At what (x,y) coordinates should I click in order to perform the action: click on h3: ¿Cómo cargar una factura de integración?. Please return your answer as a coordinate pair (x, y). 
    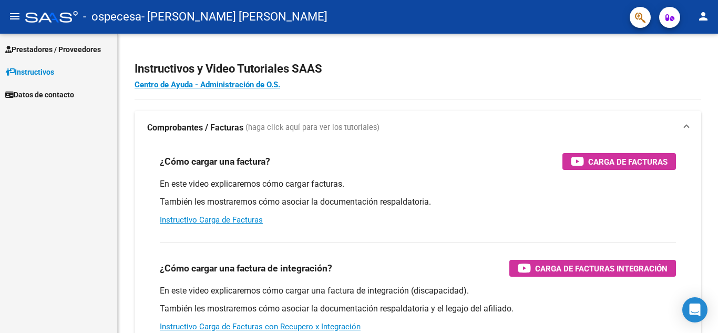
    Looking at the image, I should click on (246, 268).